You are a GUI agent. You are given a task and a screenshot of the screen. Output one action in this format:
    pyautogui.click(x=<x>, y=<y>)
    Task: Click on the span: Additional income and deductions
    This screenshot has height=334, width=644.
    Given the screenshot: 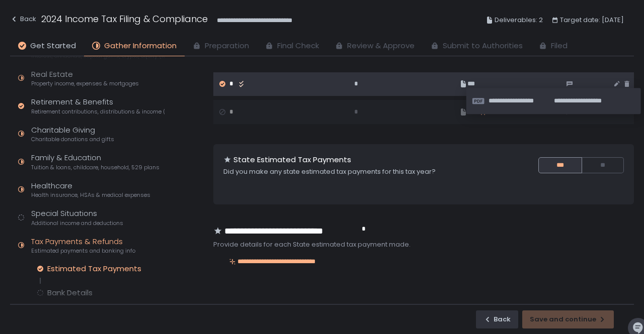 What is the action you would take?
    pyautogui.click(x=77, y=223)
    